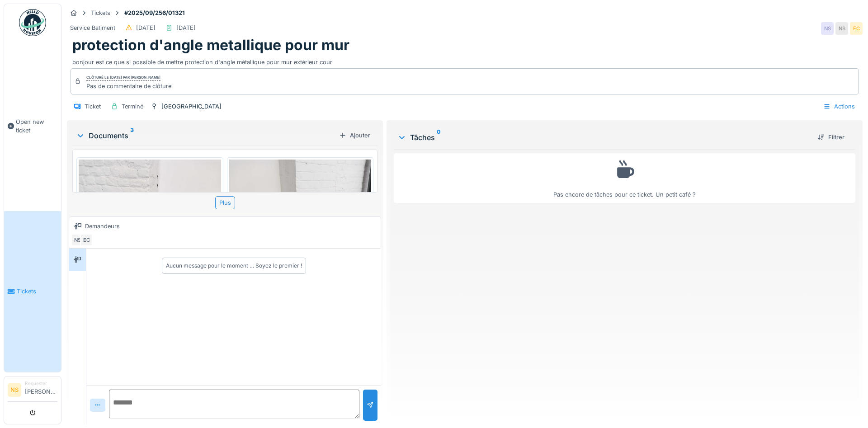  Describe the element at coordinates (41, 383) in the screenshot. I see `div: Requester` at that location.